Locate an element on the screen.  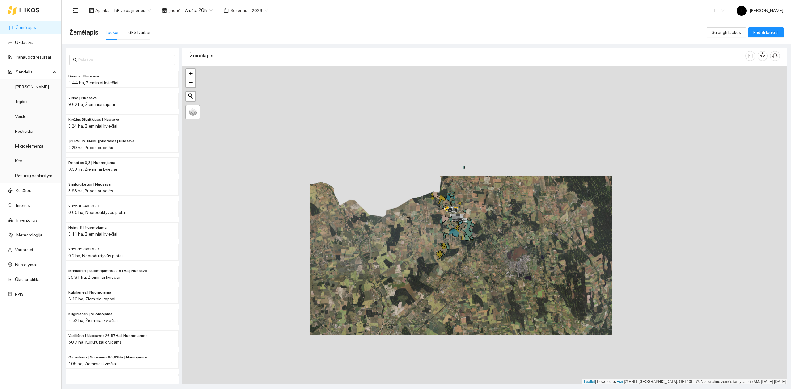
span: 9.62 ha, Žieminiai rapsai is located at coordinates (91, 104).